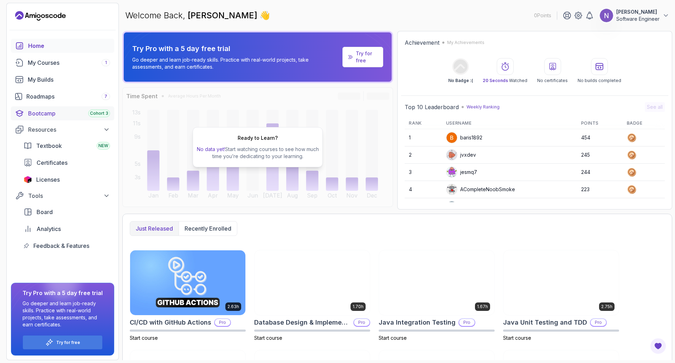 This screenshot has width=675, height=363. Describe the element at coordinates (198, 15) in the screenshot. I see `p: Welcome Back,` at that location.